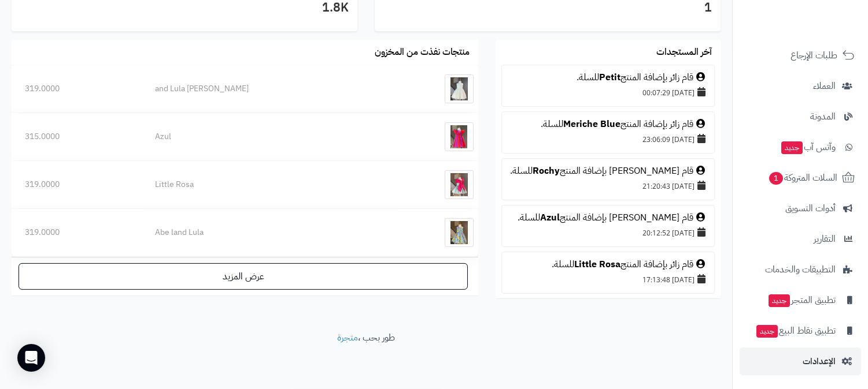 The width and height of the screenshot is (868, 389). I want to click on a: أدوات التسويق, so click(800, 209).